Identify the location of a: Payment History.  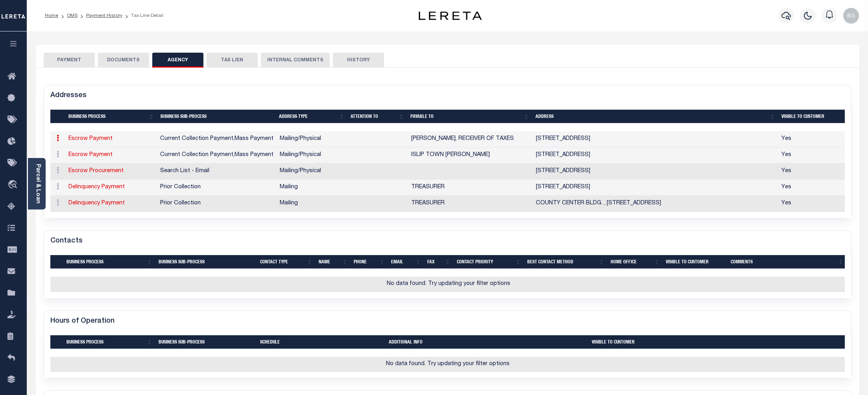
(104, 16).